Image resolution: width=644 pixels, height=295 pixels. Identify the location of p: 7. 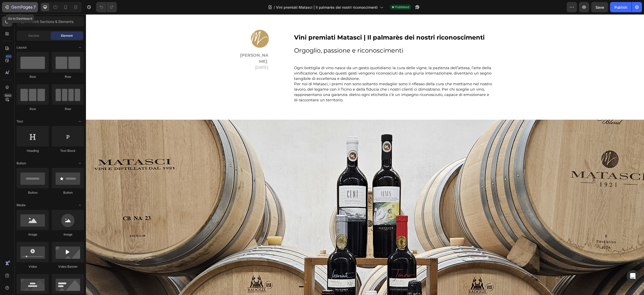
(34, 7).